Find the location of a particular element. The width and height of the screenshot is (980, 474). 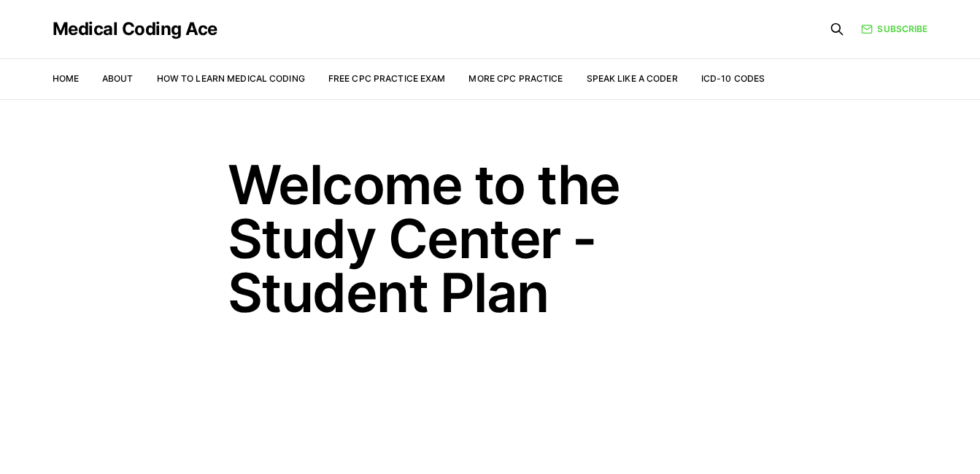

a: Speak Like a Coder is located at coordinates (632, 78).